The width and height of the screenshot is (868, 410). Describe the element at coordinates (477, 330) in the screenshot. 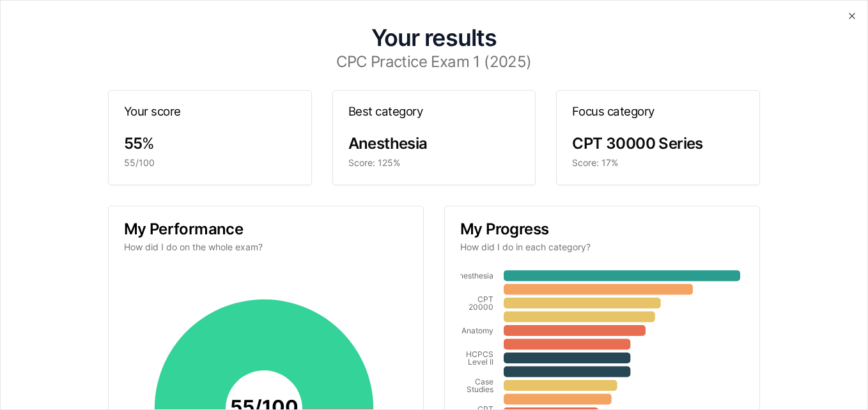

I see `tspan: Anatomy` at that location.